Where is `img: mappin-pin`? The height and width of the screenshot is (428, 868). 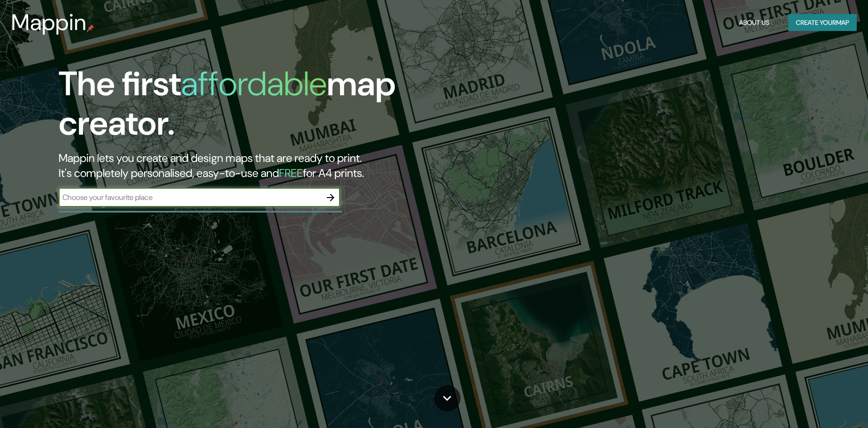 img: mappin-pin is located at coordinates (91, 28).